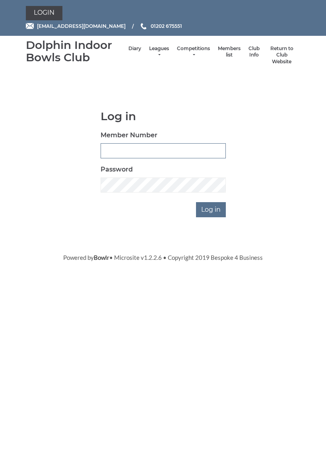  What do you see at coordinates (44, 13) in the screenshot?
I see `a: Login` at bounding box center [44, 13].